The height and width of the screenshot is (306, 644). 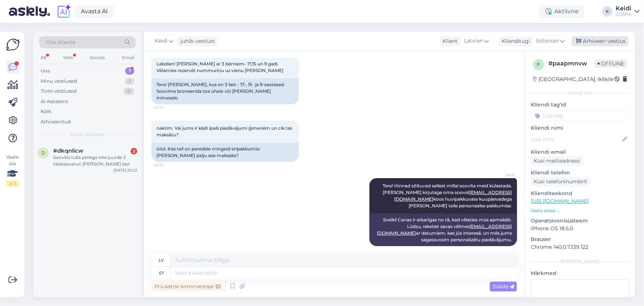 What do you see at coordinates (64, 12) in the screenshot?
I see `img: explore-ai` at bounding box center [64, 12].